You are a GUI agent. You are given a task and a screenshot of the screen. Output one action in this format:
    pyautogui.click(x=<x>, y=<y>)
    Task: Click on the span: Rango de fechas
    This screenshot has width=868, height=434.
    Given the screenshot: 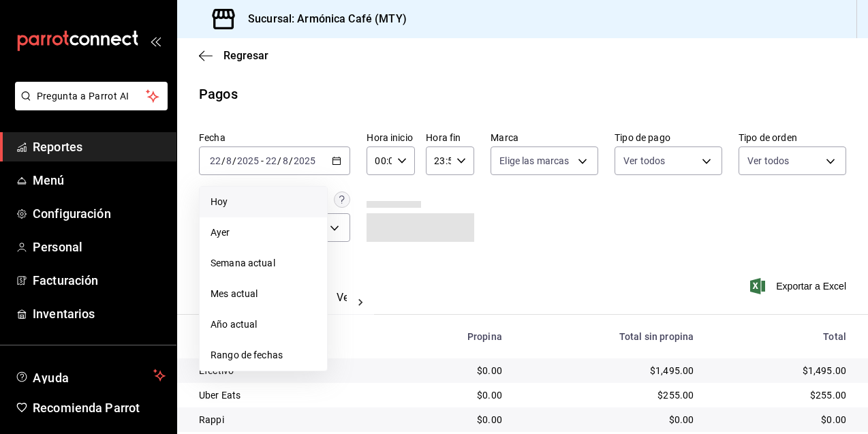 What is the action you would take?
    pyautogui.click(x=263, y=355)
    